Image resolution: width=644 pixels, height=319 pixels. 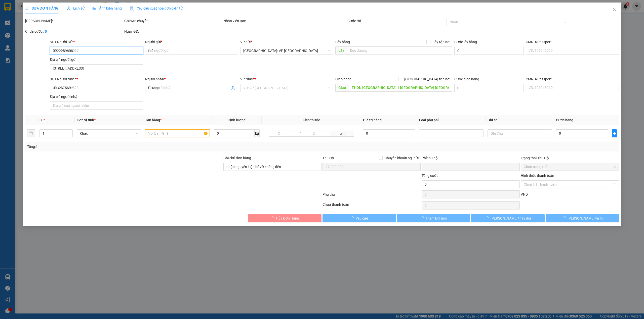 What do you see at coordinates (321, 133) in the screenshot?
I see `input: C` at bounding box center [321, 133].